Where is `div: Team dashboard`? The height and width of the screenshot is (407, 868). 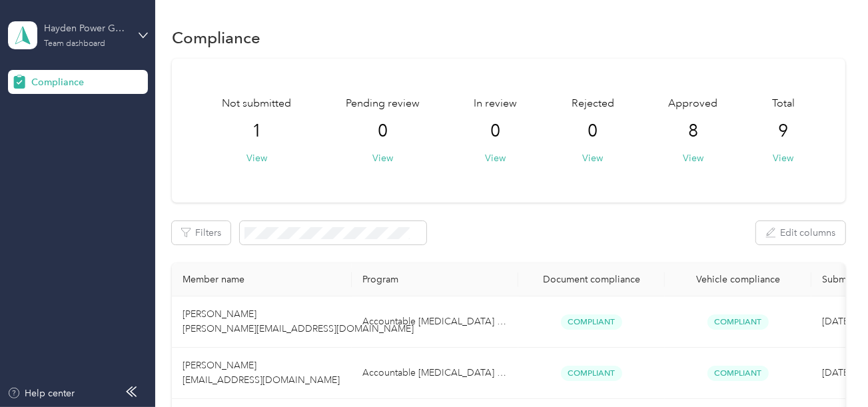
div: Team dashboard is located at coordinates (75, 44).